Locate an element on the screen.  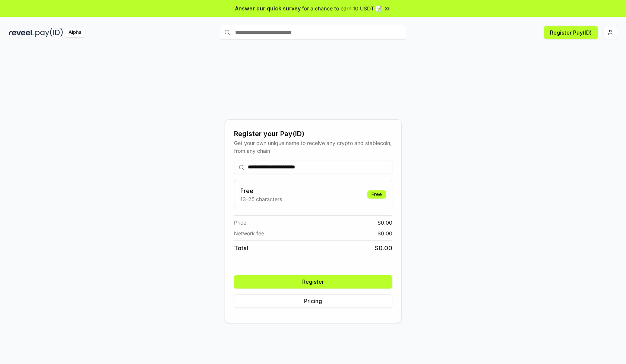
div: Free is located at coordinates (377, 195).